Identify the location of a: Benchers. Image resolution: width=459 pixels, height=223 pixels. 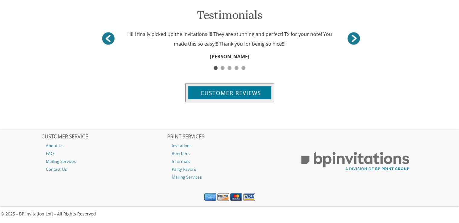
(230, 153).